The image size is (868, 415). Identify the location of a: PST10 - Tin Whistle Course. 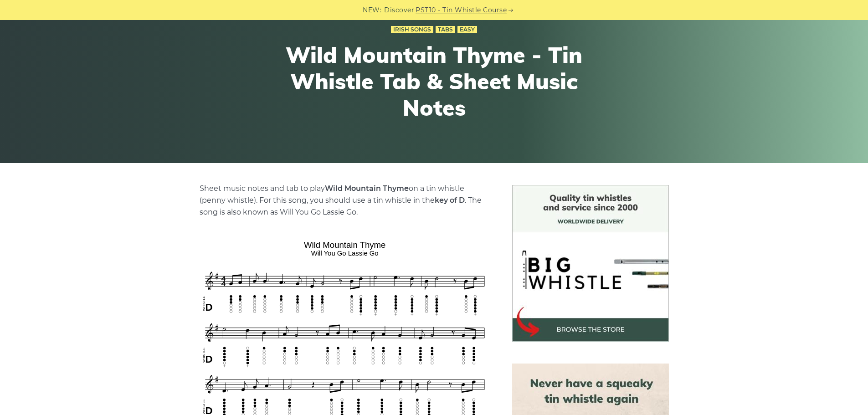
(461, 10).